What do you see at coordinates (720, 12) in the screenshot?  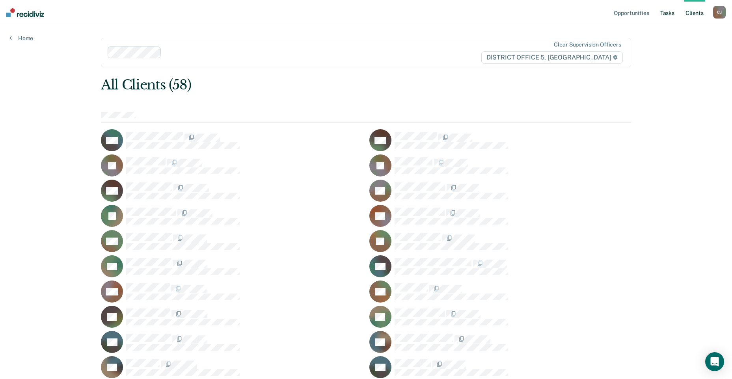 I see `button: CJ` at bounding box center [720, 12].